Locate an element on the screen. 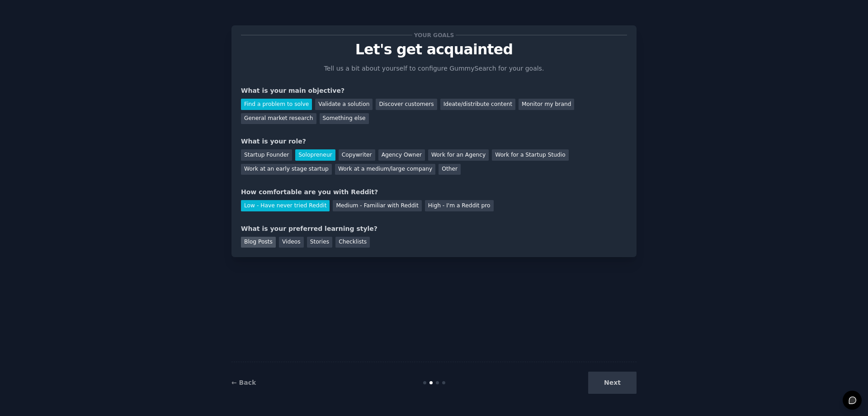 Image resolution: width=868 pixels, height=416 pixels. span: Your goals is located at coordinates (434, 35).